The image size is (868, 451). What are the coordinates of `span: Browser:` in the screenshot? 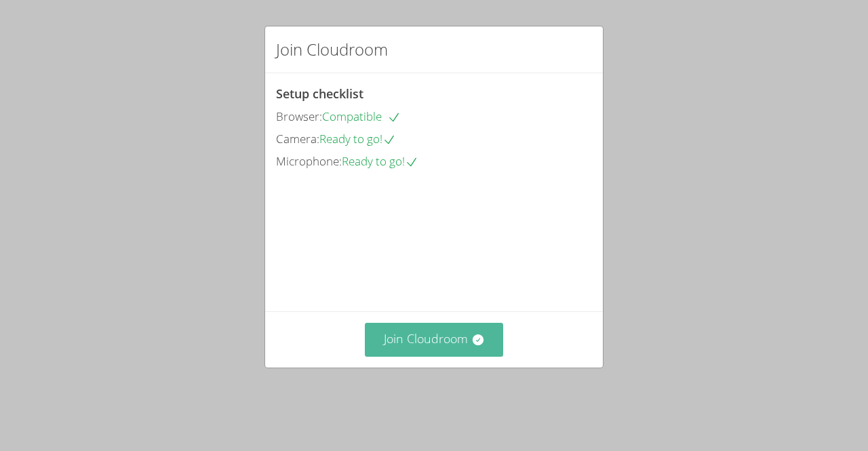 It's located at (299, 116).